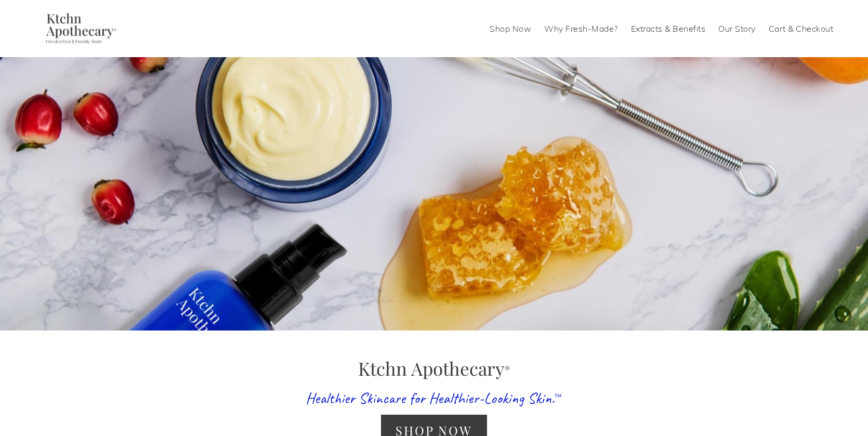 The image size is (868, 436). What do you see at coordinates (79, 29) in the screenshot?
I see `img: Ktchn Apothecary` at bounding box center [79, 29].